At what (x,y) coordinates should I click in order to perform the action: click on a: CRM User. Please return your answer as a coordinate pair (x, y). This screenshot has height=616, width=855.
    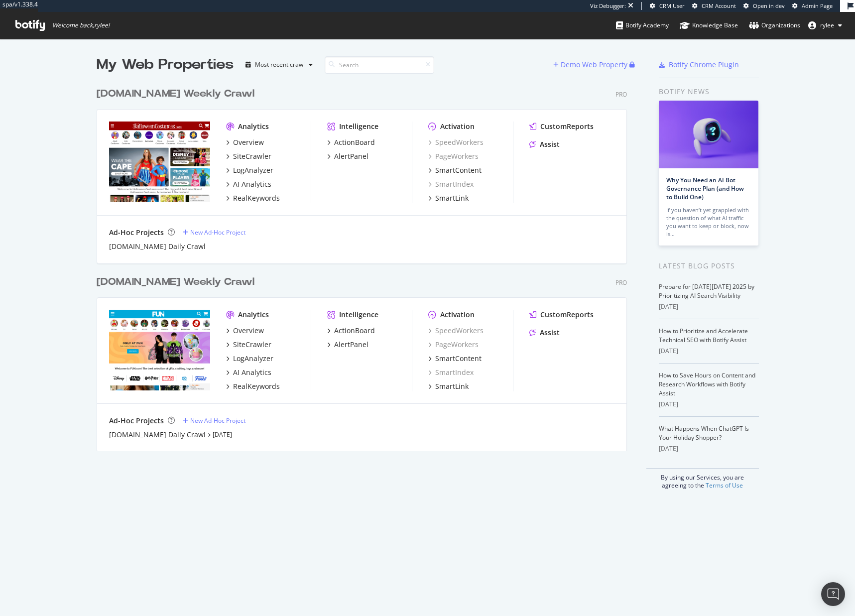
    Looking at the image, I should click on (667, 6).